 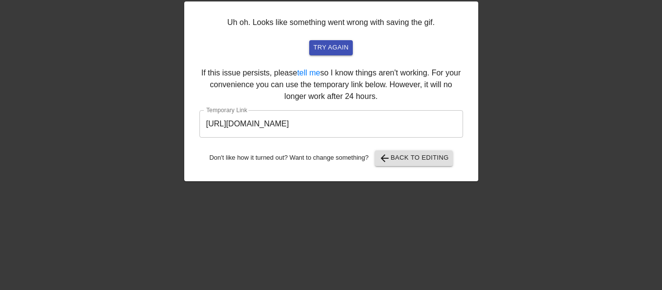 I want to click on div: Don't like how it turned out? Want to change something?, so click(x=331, y=158).